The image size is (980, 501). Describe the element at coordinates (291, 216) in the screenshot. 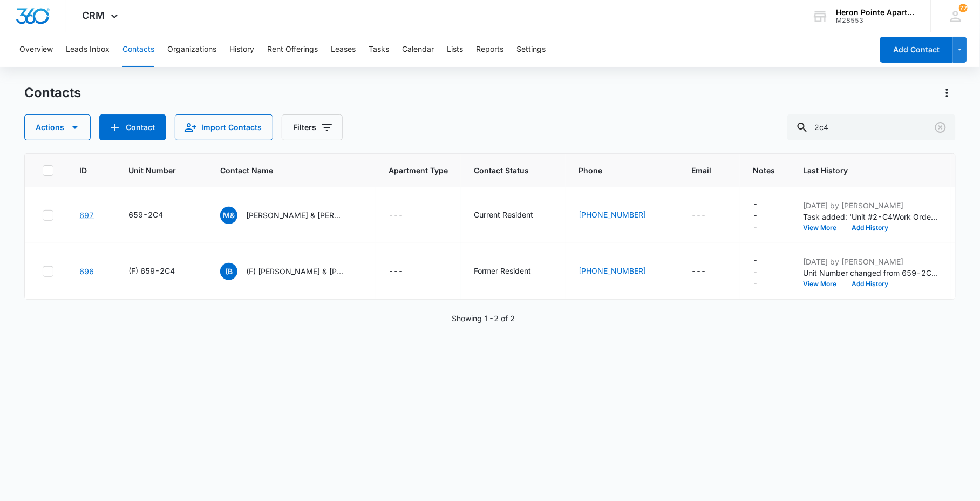

I see `div: Contact Name - Mathew & Lisa Schinke - Select to Edit Field` at that location.